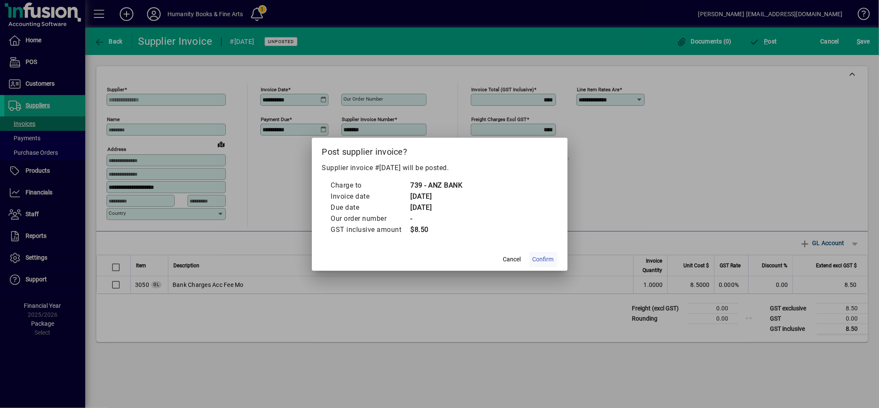 Image resolution: width=879 pixels, height=408 pixels. What do you see at coordinates (543, 259) in the screenshot?
I see `button: Confirm` at bounding box center [543, 259].